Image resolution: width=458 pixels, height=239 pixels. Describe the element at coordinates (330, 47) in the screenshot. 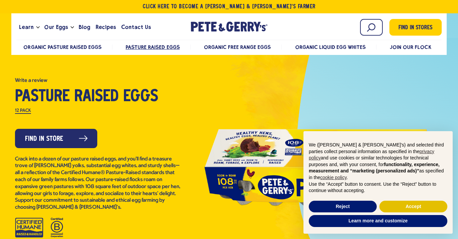

I see `span: Organic Liquid Egg Whites` at that location.